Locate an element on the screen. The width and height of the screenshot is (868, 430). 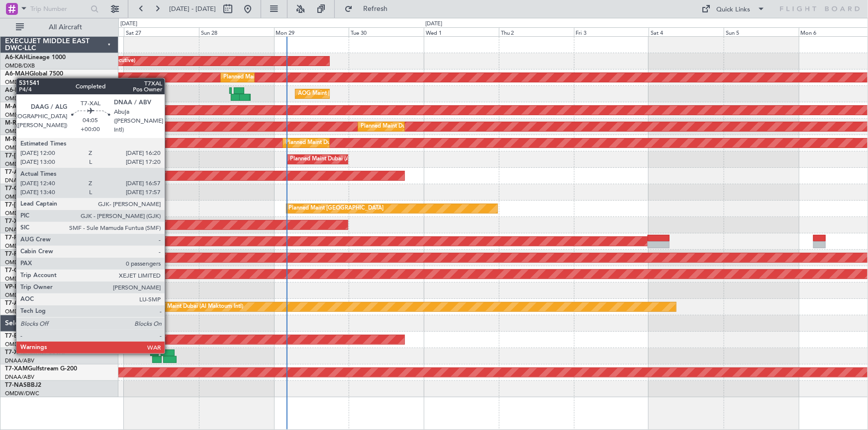
a: T7-AIXGlobal 5000 is located at coordinates (31, 303).